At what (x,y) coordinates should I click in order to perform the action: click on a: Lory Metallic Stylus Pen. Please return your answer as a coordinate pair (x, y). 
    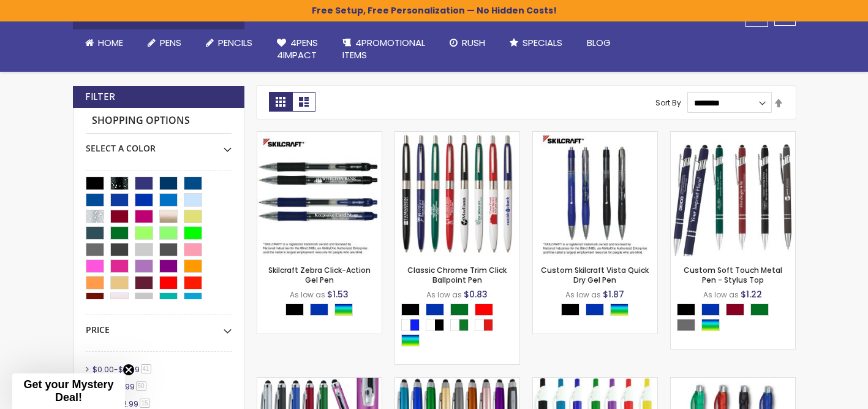
    Looking at the image, I should click on (457, 382).